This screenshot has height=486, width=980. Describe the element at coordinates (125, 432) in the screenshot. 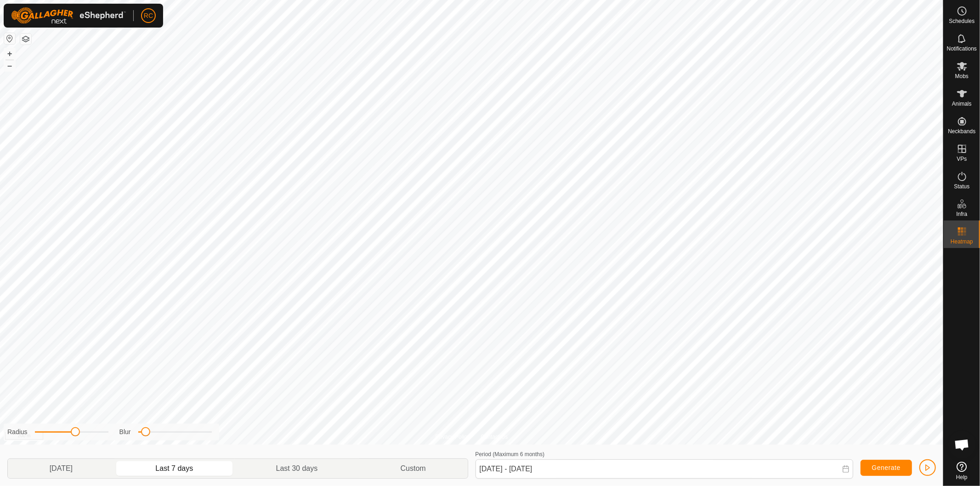

I see `label: Blur` at that location.